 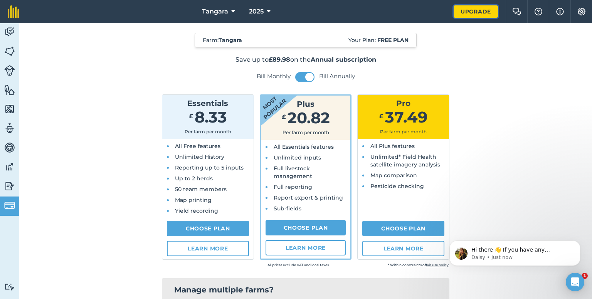 I want to click on h2: Manage multiple farms?, so click(x=306, y=290).